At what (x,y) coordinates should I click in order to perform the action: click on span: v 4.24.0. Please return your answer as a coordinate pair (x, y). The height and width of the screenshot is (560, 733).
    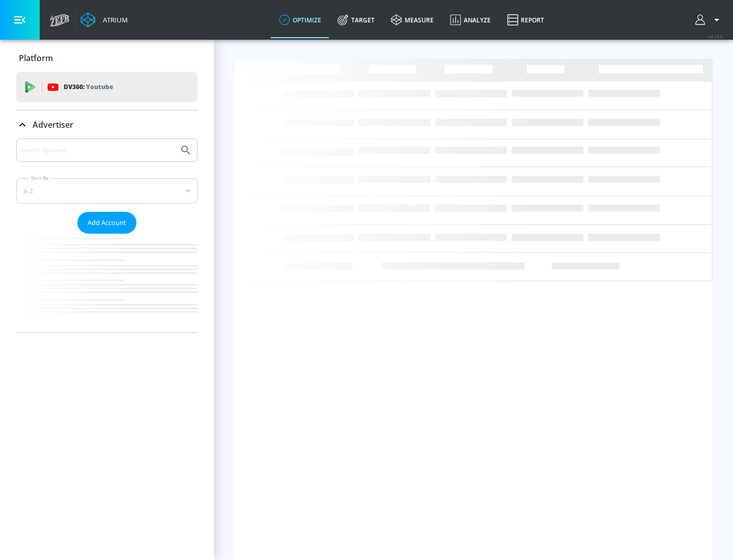
    Looking at the image, I should click on (716, 36).